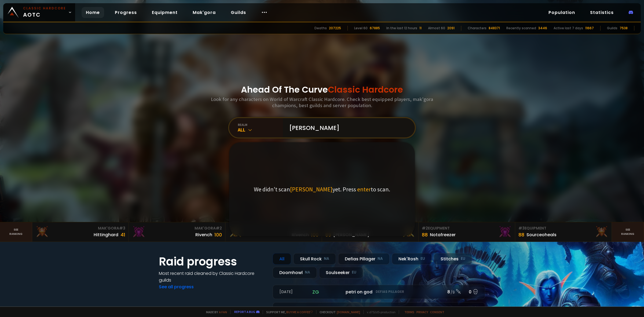  I want to click on div: Defias Pillager, so click(364, 258).